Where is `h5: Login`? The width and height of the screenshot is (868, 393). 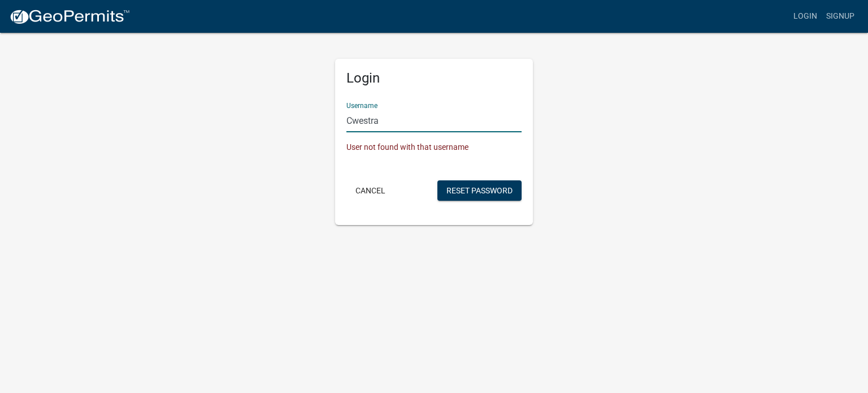 h5: Login is located at coordinates (434, 78).